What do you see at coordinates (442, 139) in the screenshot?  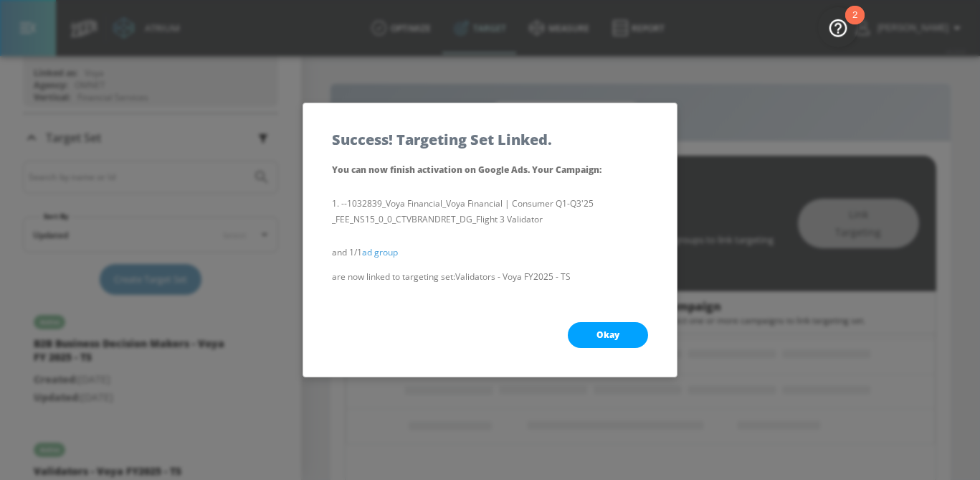 I see `h5: Success! Targeting Set Linked.` at bounding box center [442, 139].